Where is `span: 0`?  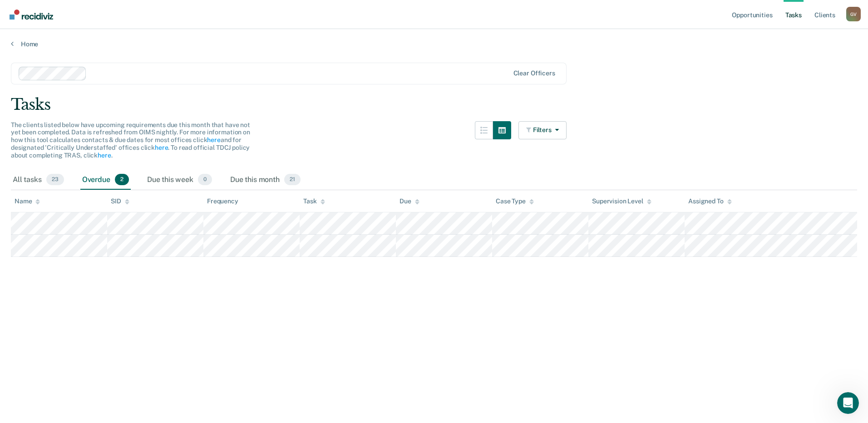
span: 0 is located at coordinates (205, 180).